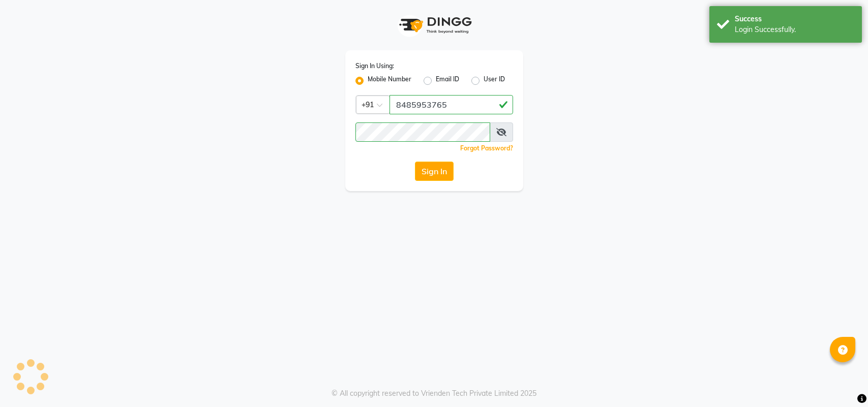 This screenshot has width=868, height=407. I want to click on div: Success, so click(794, 19).